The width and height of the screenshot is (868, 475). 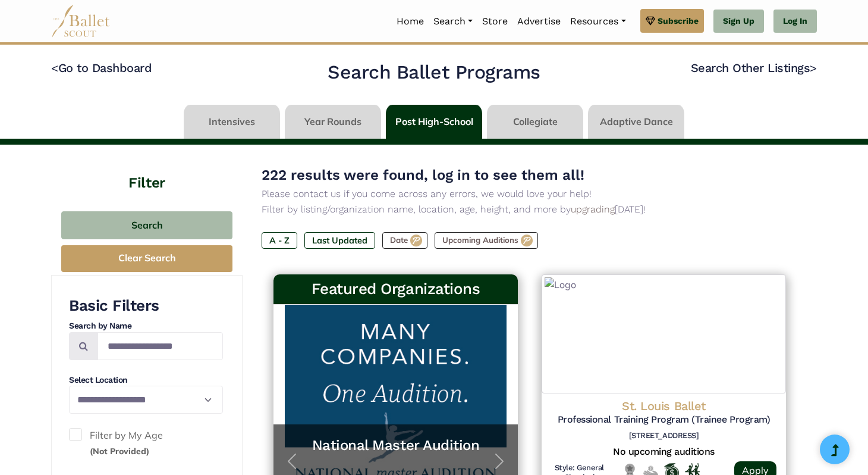 I want to click on label: Filter by My Age, so click(x=146, y=443).